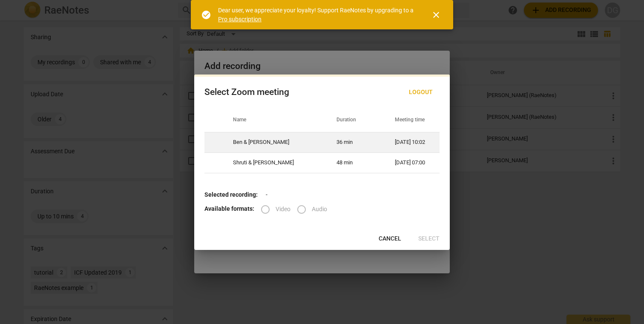  I want to click on th: Meeting time, so click(412, 120).